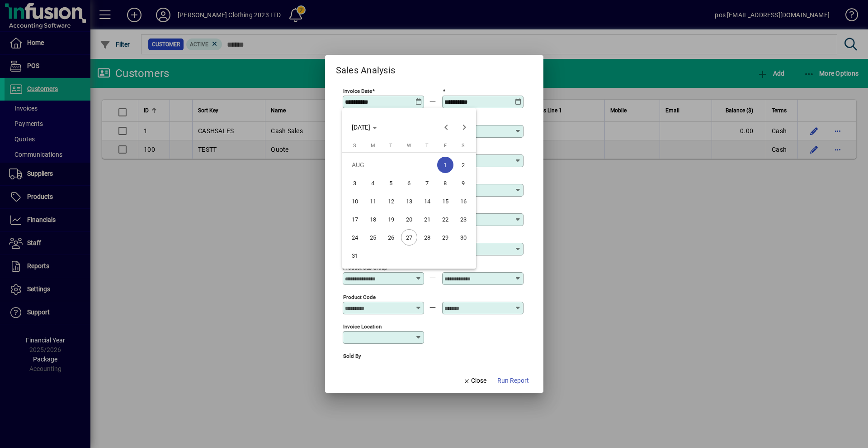 The image size is (868, 448). I want to click on span: W, so click(410, 146).